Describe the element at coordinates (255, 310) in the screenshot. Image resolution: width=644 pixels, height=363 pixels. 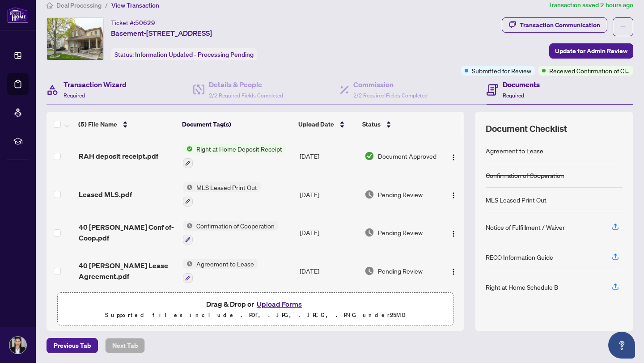
I see `span: Drag & Drop orUpload FormsSupported files include .PDF, .JPG, .JPEG, .PNG under25MB` at that location.